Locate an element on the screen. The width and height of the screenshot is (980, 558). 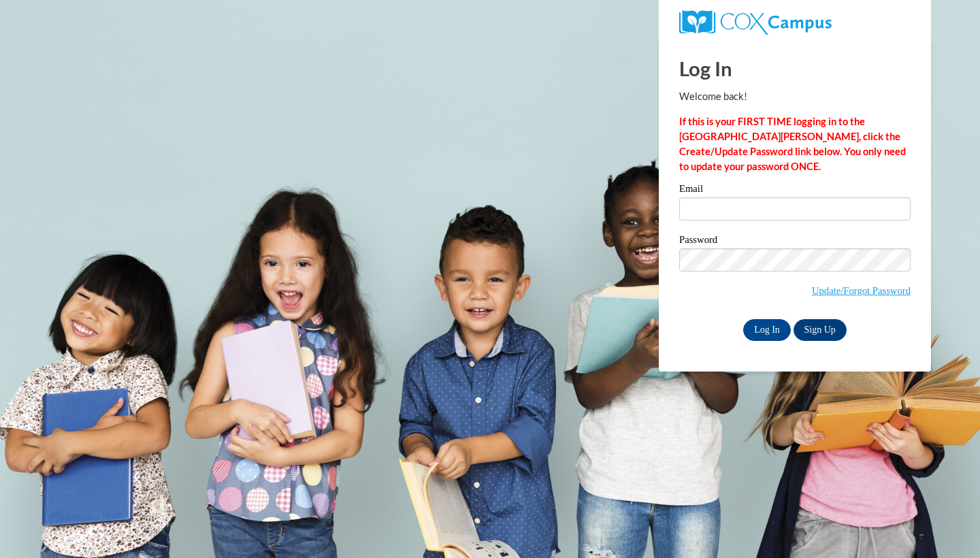
img: COX Campus is located at coordinates (755, 22).